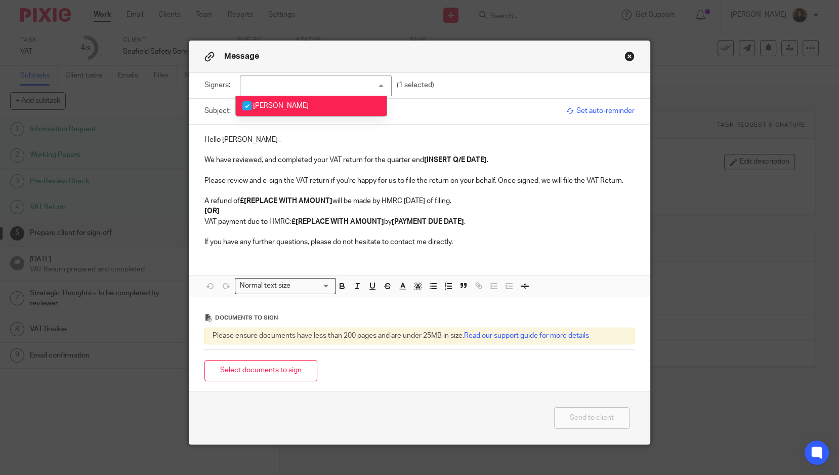  Describe the element at coordinates (526, 335) in the screenshot. I see `a: Read our support guide for more details` at that location.